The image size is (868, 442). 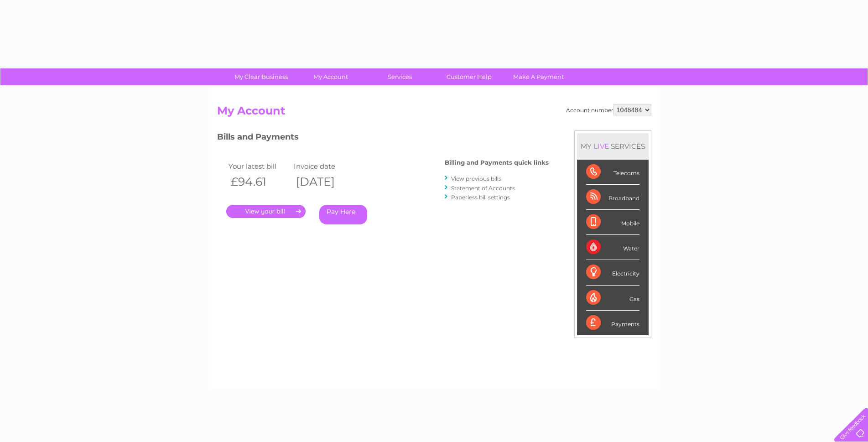 I want to click on a: My Clear Business, so click(x=260, y=77).